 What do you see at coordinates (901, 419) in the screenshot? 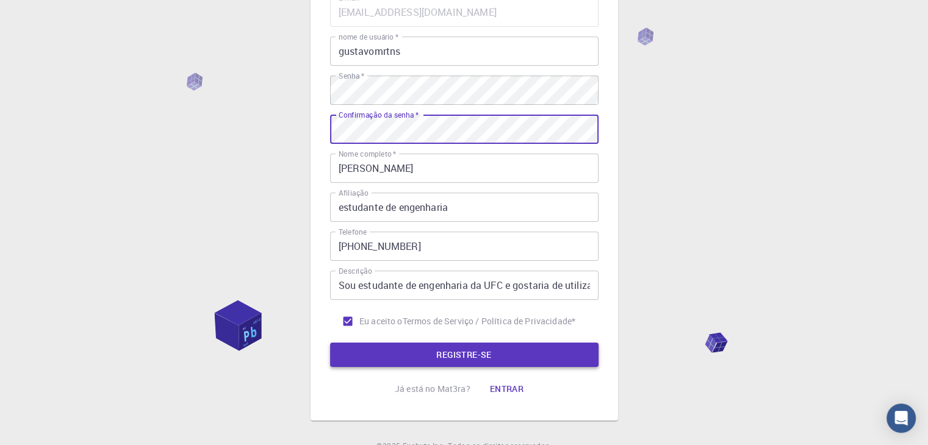
I see `div: Abra o Intercom Messenger` at bounding box center [901, 419].